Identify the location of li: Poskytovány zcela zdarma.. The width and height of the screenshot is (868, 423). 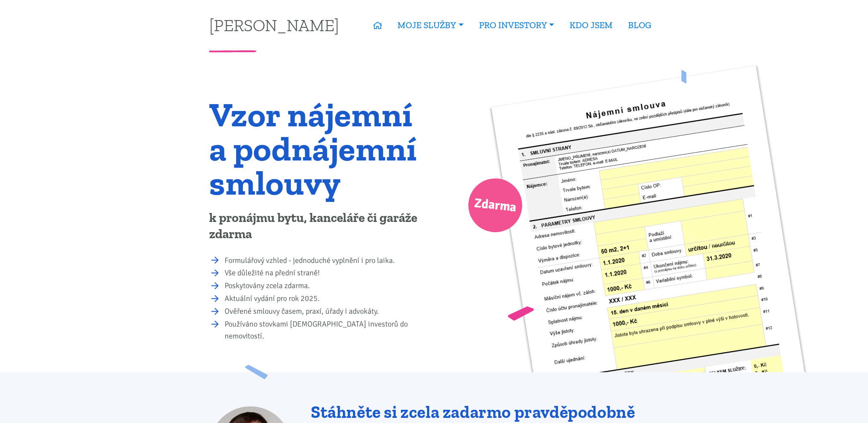
(326, 286).